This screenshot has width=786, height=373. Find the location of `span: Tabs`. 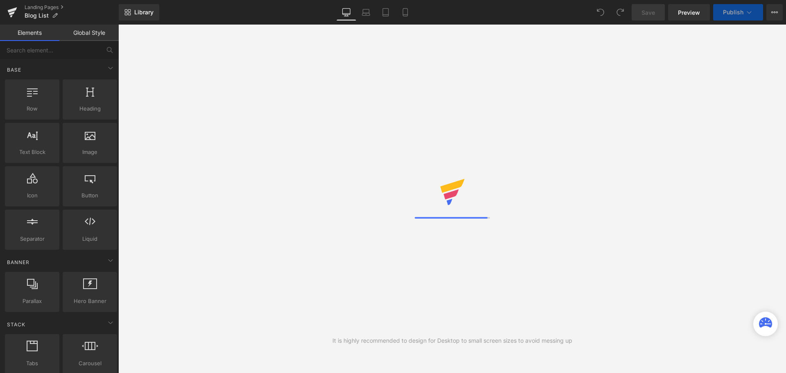

span: Tabs is located at coordinates (32, 363).